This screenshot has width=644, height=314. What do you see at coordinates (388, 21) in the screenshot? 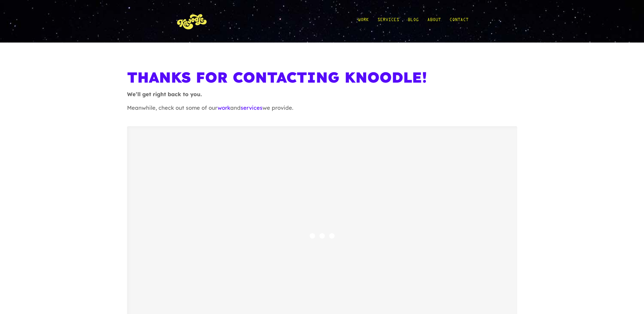
I see `a: Services` at bounding box center [388, 21].